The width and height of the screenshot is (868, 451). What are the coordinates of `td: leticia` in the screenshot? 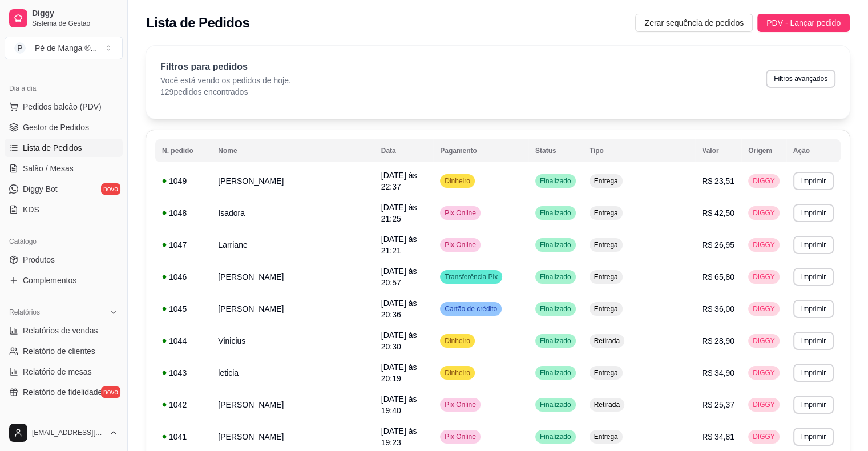 It's located at (292, 373).